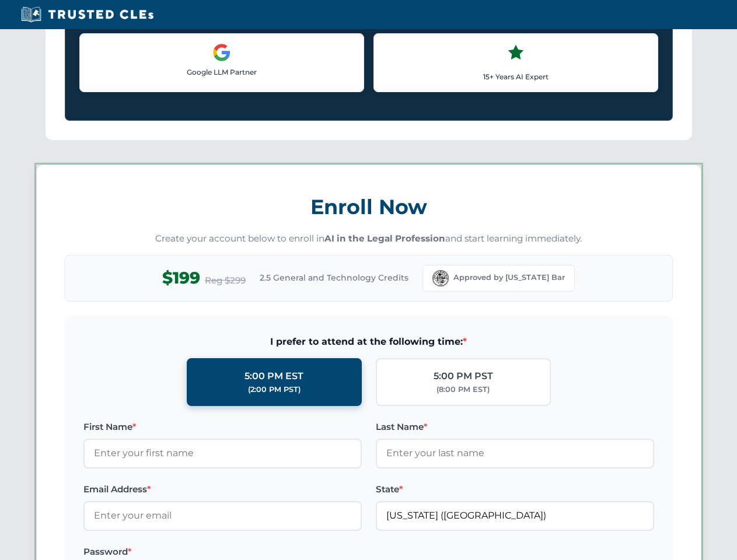 Image resolution: width=737 pixels, height=560 pixels. I want to click on img: Trusted CLEs, so click(87, 15).